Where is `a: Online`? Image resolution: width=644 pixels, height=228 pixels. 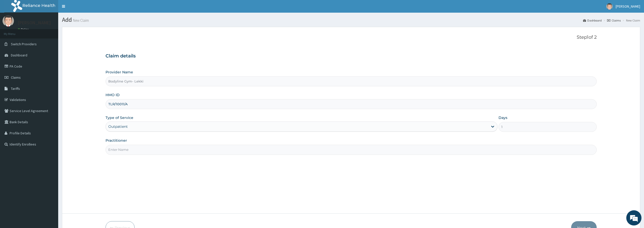 a: Online is located at coordinates (24, 29).